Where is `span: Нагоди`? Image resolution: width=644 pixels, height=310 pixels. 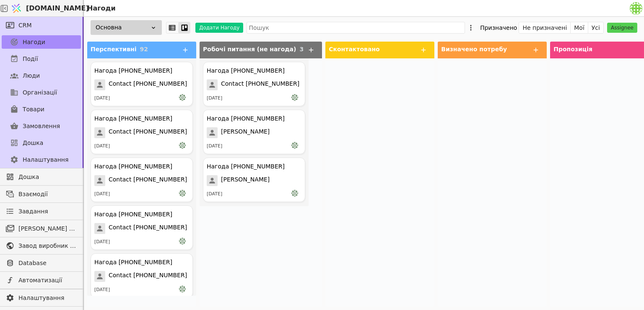
span: Нагоди is located at coordinates (34, 42).